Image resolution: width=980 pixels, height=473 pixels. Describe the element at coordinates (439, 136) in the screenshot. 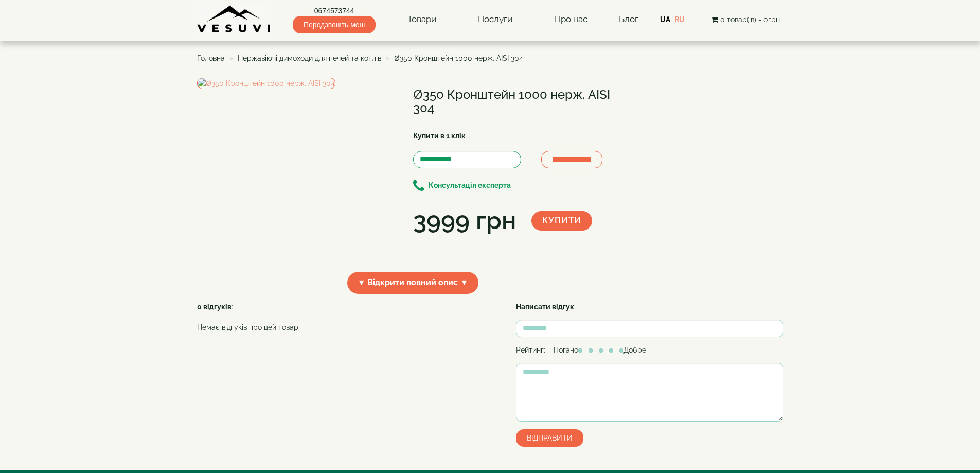

I see `label: Купити в 1 клік` at that location.